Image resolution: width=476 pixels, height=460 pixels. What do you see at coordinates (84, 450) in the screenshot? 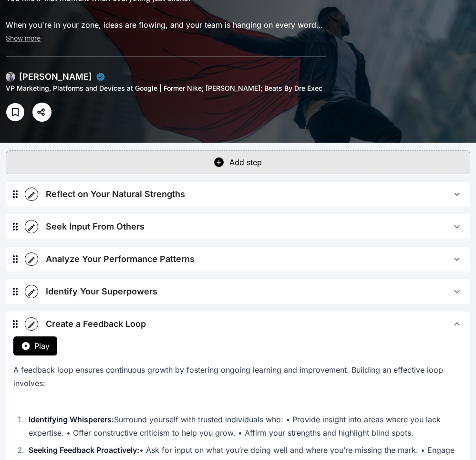
I see `strong: Seeking Feedback Proactively:` at bounding box center [84, 450].